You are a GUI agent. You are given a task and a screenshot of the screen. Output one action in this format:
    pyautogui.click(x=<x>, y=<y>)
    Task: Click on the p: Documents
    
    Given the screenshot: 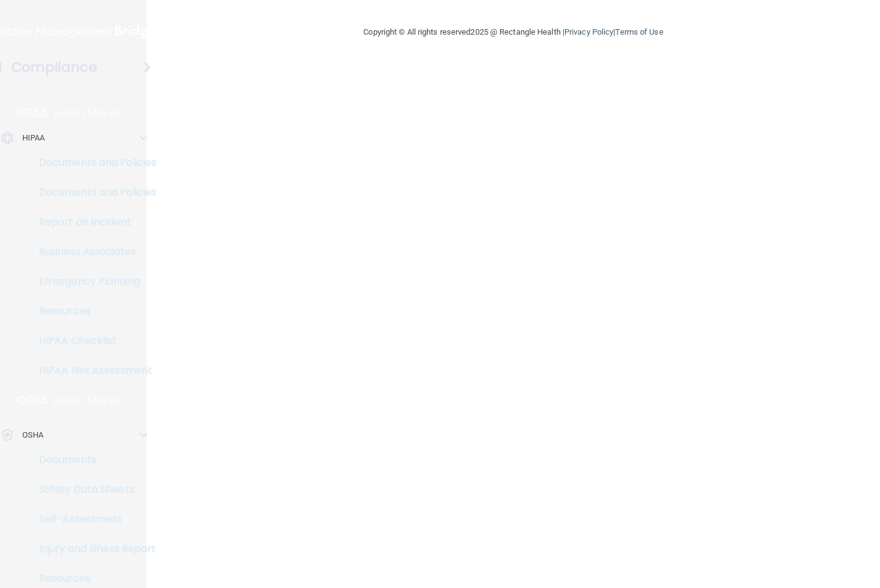 What is the action you would take?
    pyautogui.click(x=92, y=459)
    